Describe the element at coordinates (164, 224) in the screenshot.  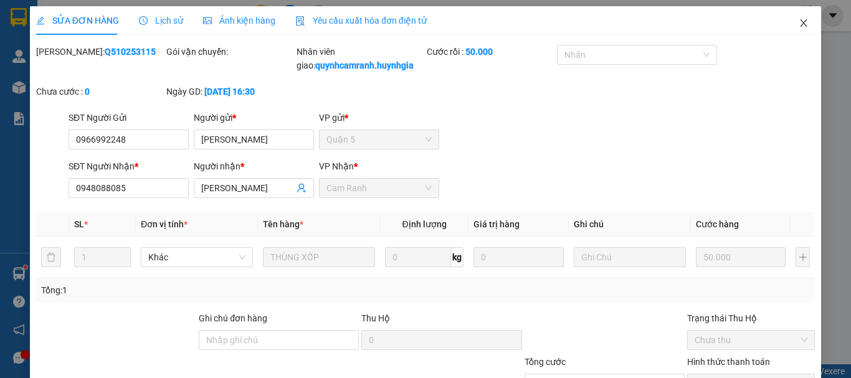
I see `span: Đơn vị tính` at that location.